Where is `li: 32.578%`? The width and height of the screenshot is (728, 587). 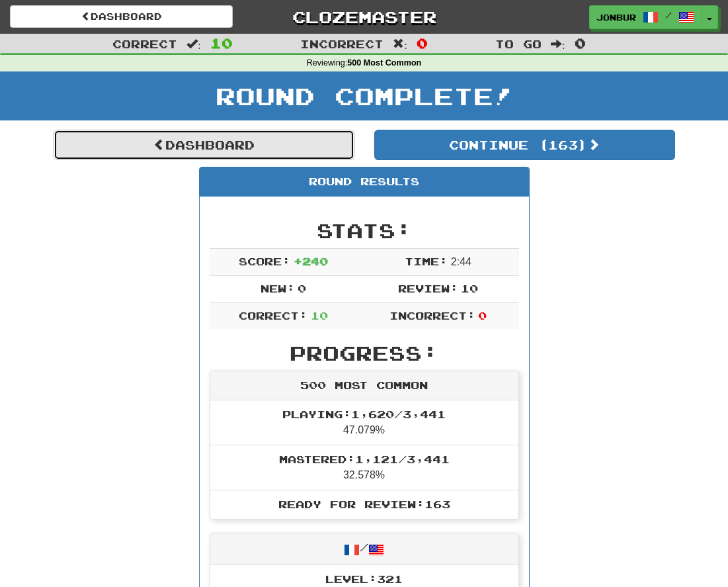
li: 32.578% is located at coordinates (364, 467).